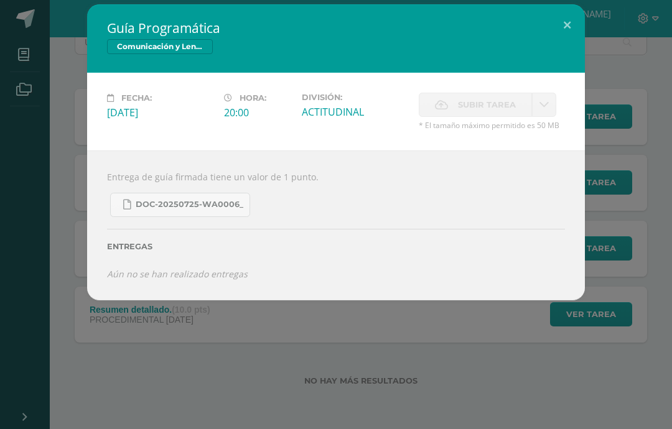 The height and width of the screenshot is (429, 672). What do you see at coordinates (177, 274) in the screenshot?
I see `i: Aún no se han realizado entregas` at bounding box center [177, 274].